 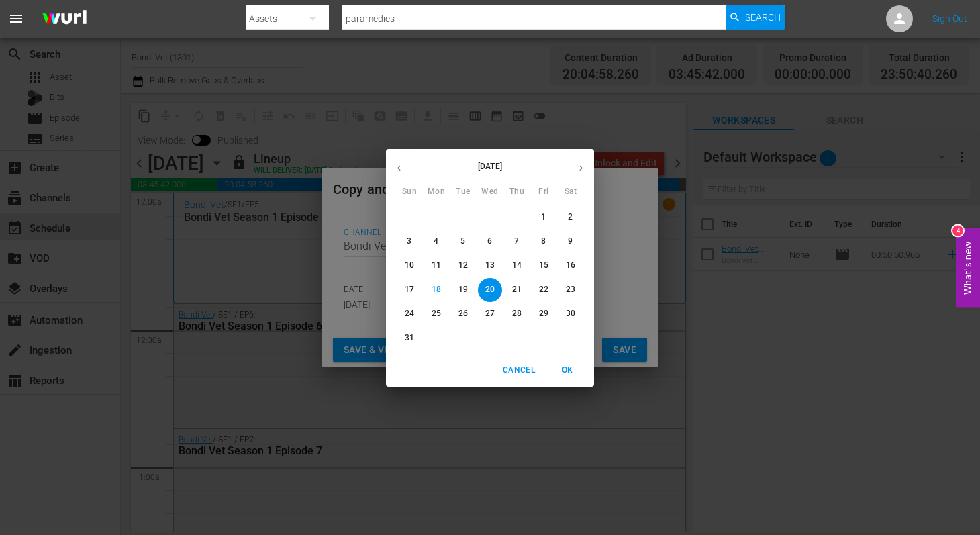 I want to click on button: 31, so click(x=410, y=338).